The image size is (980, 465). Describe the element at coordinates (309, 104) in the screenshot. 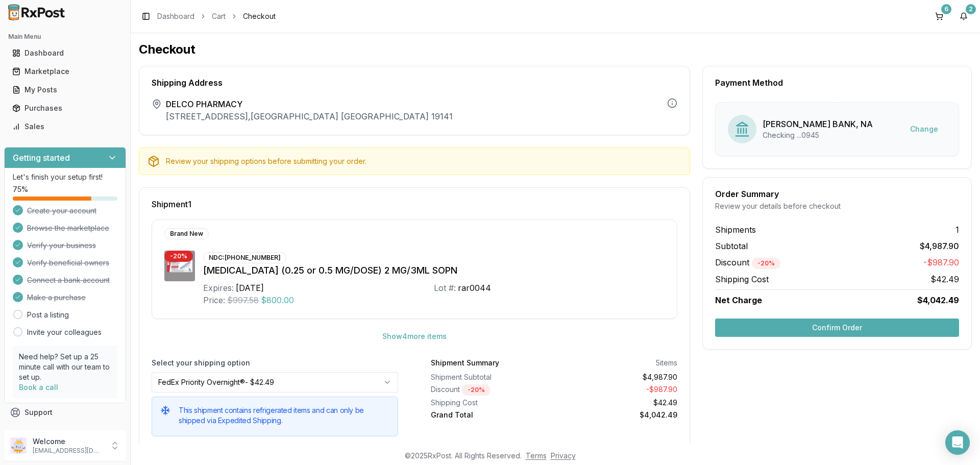

I see `span: DELCO PHARMACY` at that location.